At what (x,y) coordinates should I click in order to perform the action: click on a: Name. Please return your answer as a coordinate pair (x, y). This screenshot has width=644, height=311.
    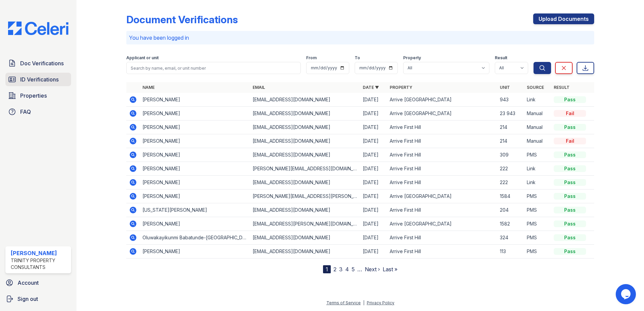
    Looking at the image, I should click on (149, 87).